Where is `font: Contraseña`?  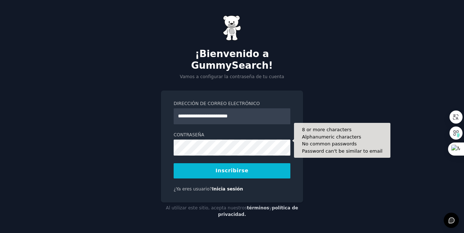
font: Contraseña is located at coordinates (189, 135).